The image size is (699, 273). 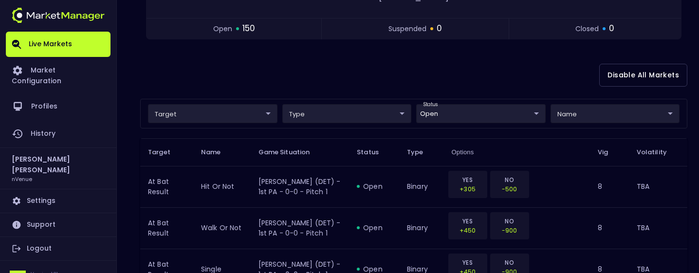 I want to click on a: Settings, so click(x=58, y=201).